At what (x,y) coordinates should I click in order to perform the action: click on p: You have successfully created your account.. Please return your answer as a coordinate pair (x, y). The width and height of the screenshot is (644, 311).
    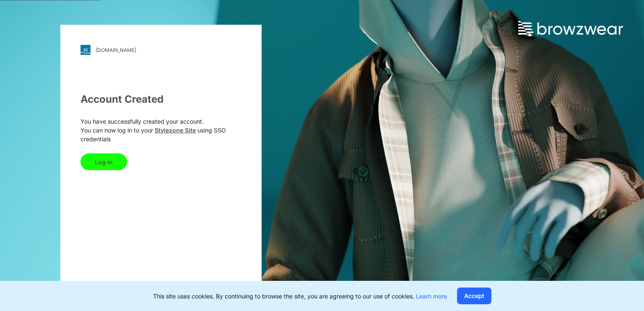
    Looking at the image, I should click on (161, 121).